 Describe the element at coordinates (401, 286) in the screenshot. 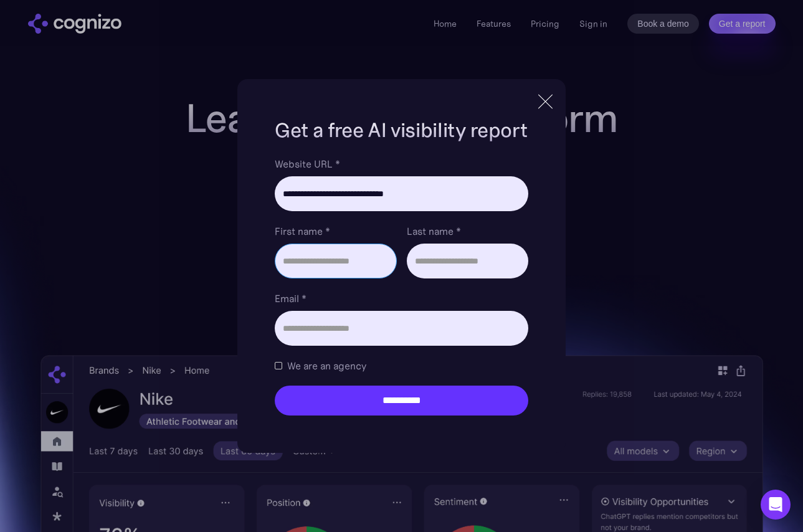

I see `form: Brand Report Form` at that location.